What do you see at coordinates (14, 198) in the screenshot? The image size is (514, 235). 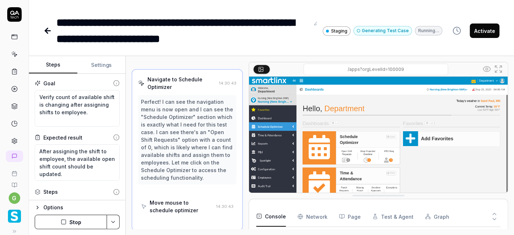 I see `button: g` at bounding box center [14, 198].